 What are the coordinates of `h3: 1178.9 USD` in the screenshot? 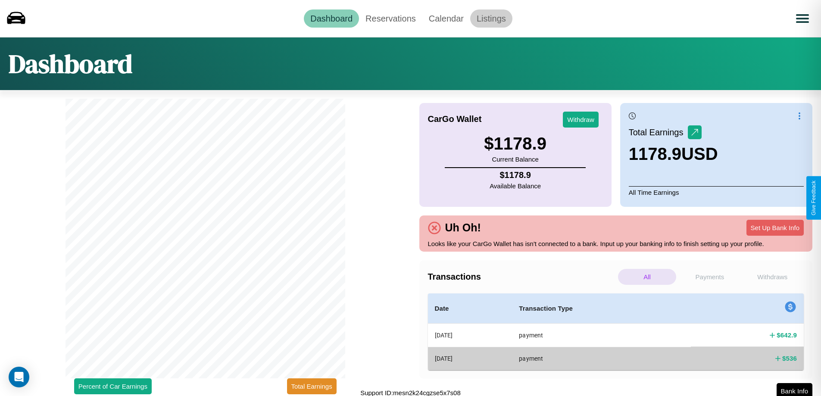 It's located at (673, 154).